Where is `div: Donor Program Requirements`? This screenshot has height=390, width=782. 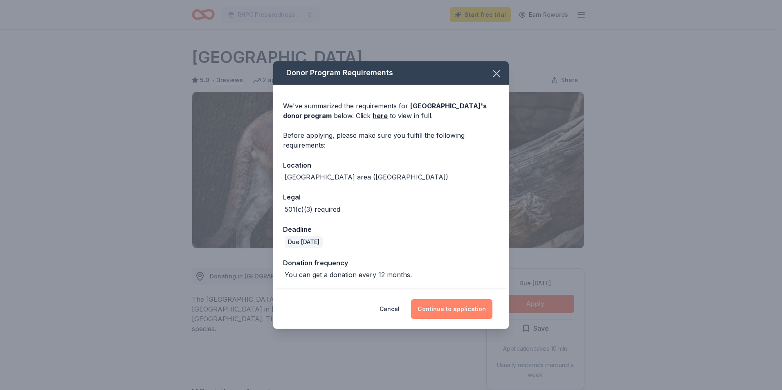
div: Donor Program Requirements is located at coordinates (391, 73).